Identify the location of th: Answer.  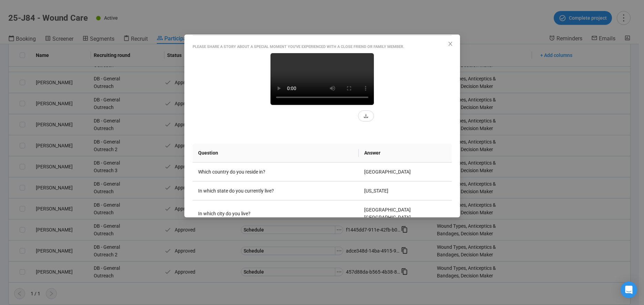
(405, 153).